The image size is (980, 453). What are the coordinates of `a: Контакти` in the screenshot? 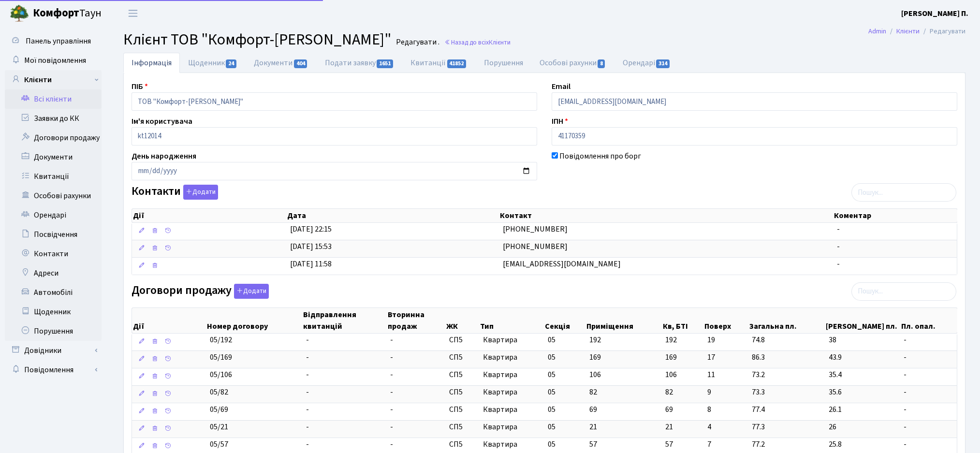 It's located at (53, 254).